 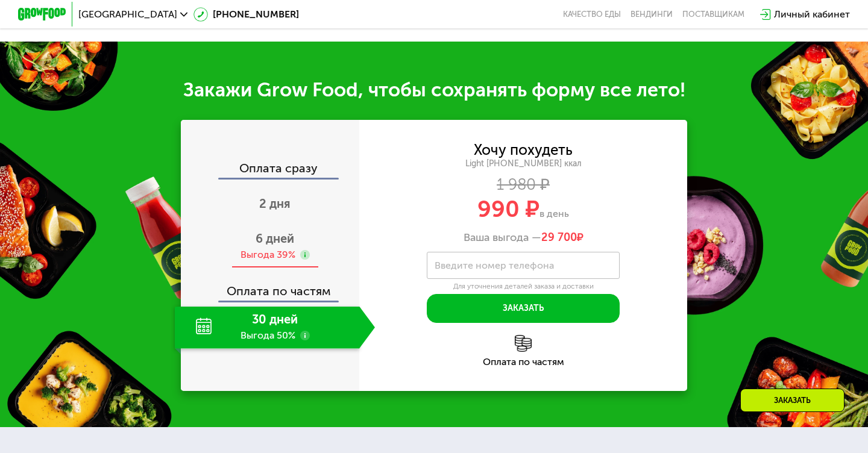 What do you see at coordinates (523, 185) in the screenshot?
I see `div: 1 980 ₽` at bounding box center [523, 185].